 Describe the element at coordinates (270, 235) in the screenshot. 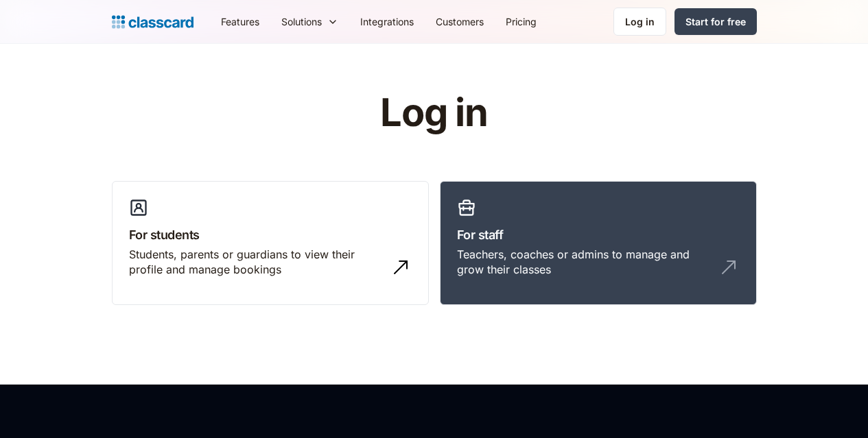

I see `h3: For students` at that location.